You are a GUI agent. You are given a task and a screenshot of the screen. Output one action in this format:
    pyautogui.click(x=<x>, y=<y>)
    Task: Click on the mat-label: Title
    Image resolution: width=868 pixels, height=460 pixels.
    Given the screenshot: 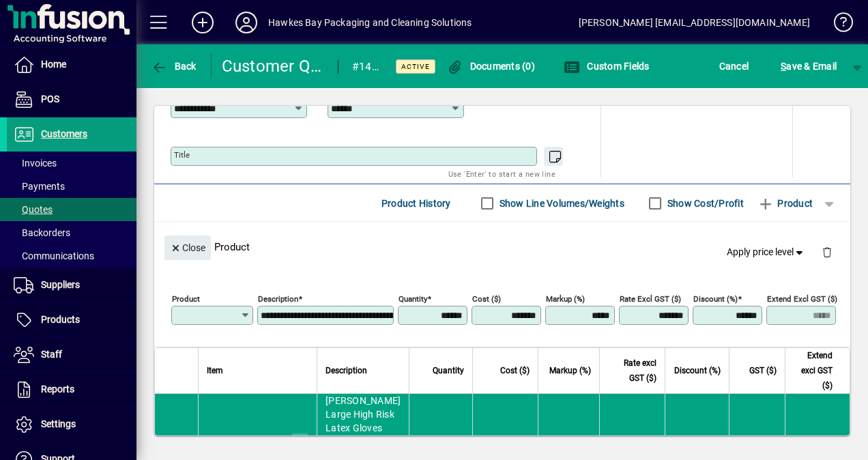 What is the action you would take?
    pyautogui.click(x=181, y=155)
    